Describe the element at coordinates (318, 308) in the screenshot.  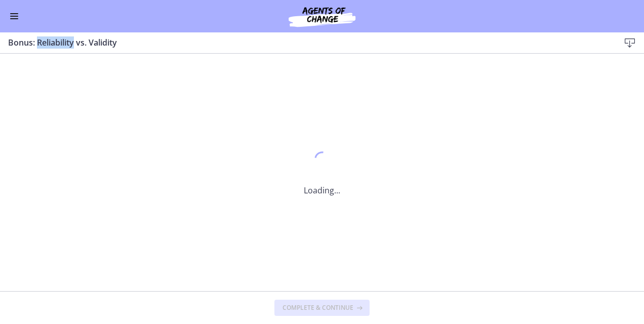
I see `span: Complete & continue` at that location.